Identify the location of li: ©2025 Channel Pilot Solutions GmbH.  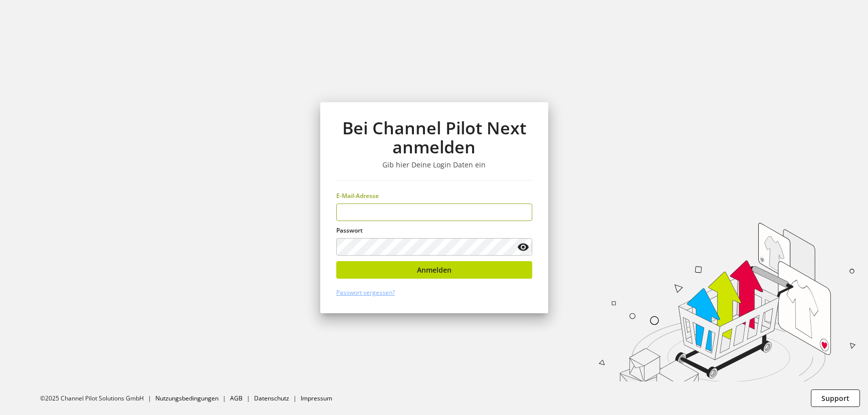
(98, 398).